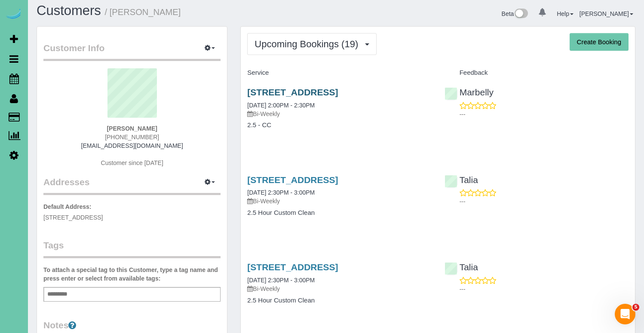  What do you see at coordinates (565, 14) in the screenshot?
I see `a: Help` at bounding box center [565, 14].